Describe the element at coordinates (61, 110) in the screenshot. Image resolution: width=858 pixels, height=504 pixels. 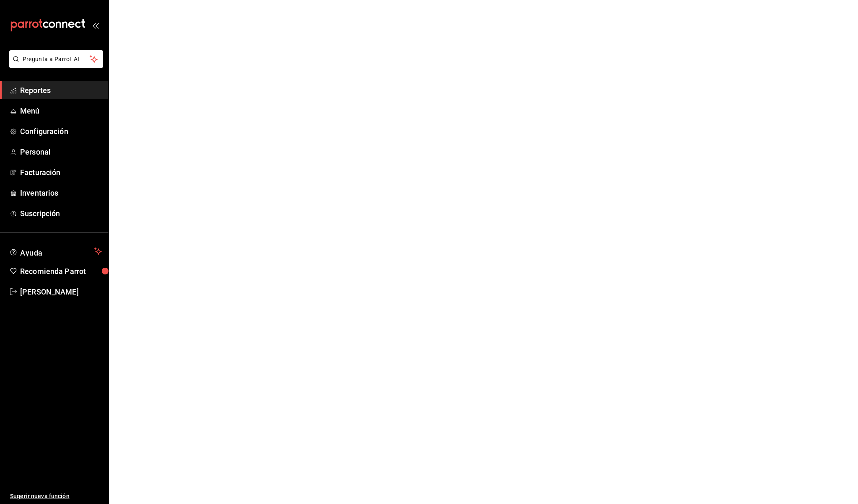
I see `span: Menú` at that location.